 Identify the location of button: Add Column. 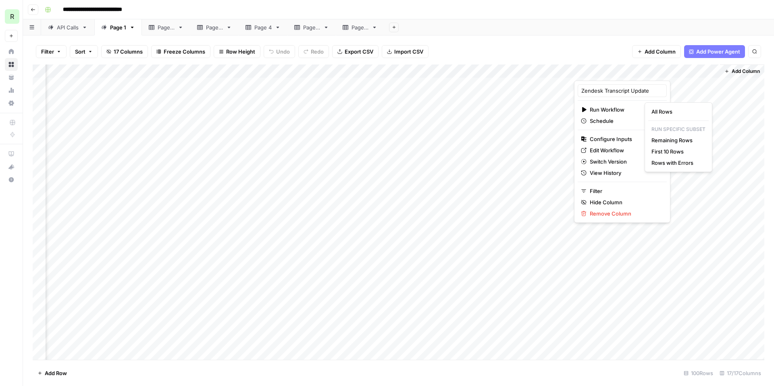
(742, 71).